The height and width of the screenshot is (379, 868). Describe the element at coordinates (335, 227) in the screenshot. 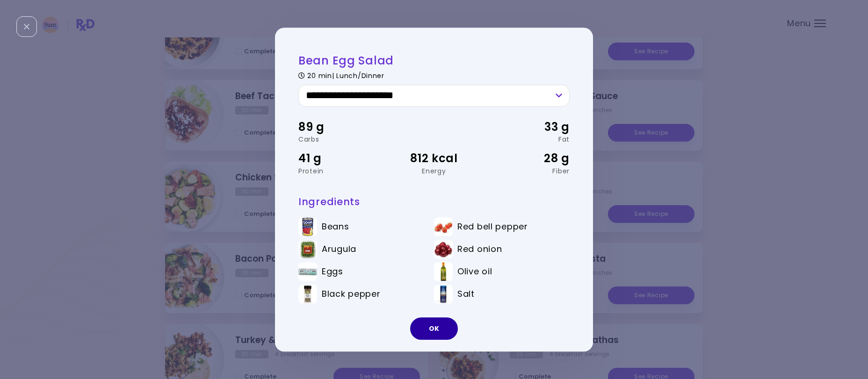

I see `span: Beans` at that location.